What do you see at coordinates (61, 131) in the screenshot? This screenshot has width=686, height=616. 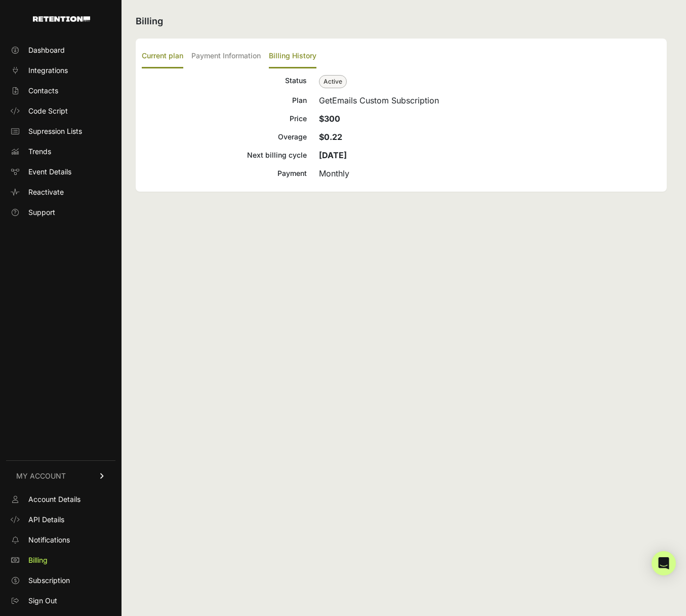 I see `a: Supression Lists` at bounding box center [61, 131].